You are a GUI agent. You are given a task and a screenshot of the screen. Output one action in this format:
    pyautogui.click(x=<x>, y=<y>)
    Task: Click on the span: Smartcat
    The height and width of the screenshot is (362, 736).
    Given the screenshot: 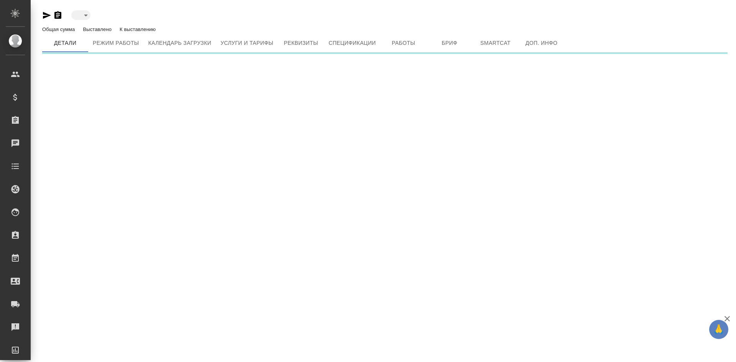 What is the action you would take?
    pyautogui.click(x=496, y=43)
    